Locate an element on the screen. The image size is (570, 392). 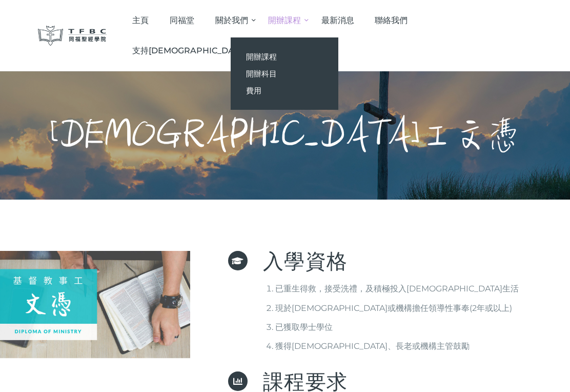
span: 聯絡我們 is located at coordinates (391, 20).